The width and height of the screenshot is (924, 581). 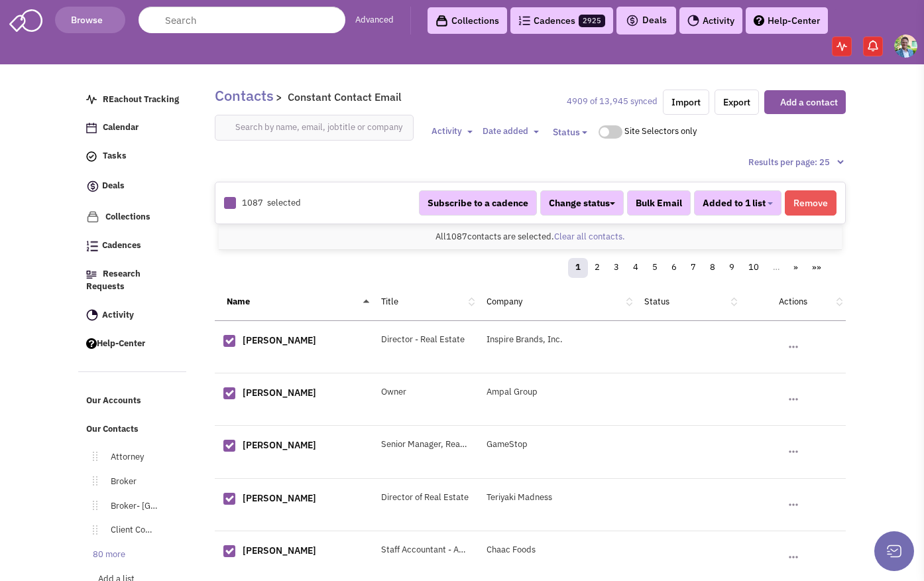 What do you see at coordinates (457, 237) in the screenshot?
I see `span: 1087` at bounding box center [457, 237].